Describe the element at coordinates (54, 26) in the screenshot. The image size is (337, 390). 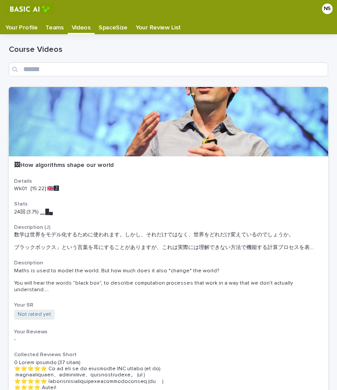
I see `a: Teams` at that location.